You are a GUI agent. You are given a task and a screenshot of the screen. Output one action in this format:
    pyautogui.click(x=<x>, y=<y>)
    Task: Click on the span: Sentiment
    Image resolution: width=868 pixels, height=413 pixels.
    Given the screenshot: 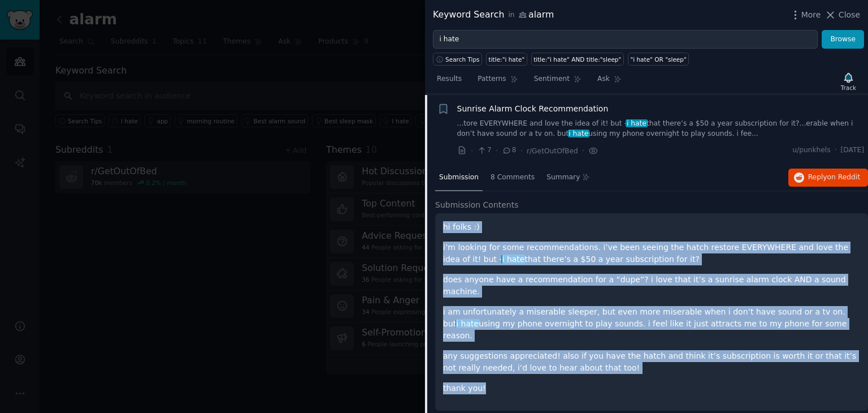 What is the action you would take?
    pyautogui.click(x=551, y=79)
    